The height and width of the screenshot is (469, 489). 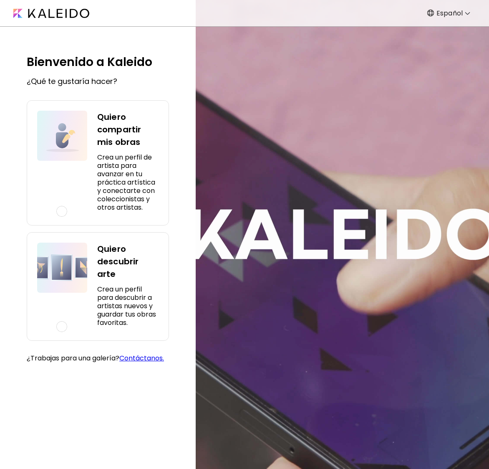 What do you see at coordinates (128, 129) in the screenshot?
I see `h4: Quiero compartir mis obras` at bounding box center [128, 129].